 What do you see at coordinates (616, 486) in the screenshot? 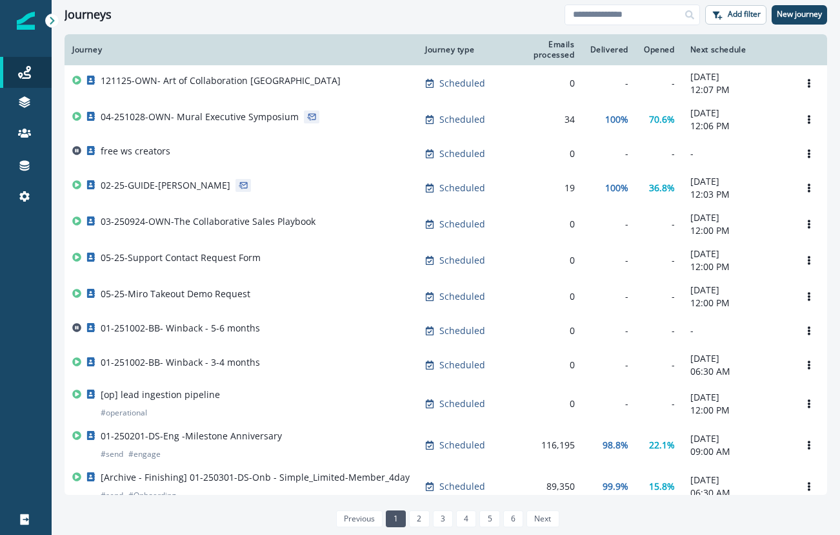
I see `p: 99.9%` at bounding box center [616, 486].